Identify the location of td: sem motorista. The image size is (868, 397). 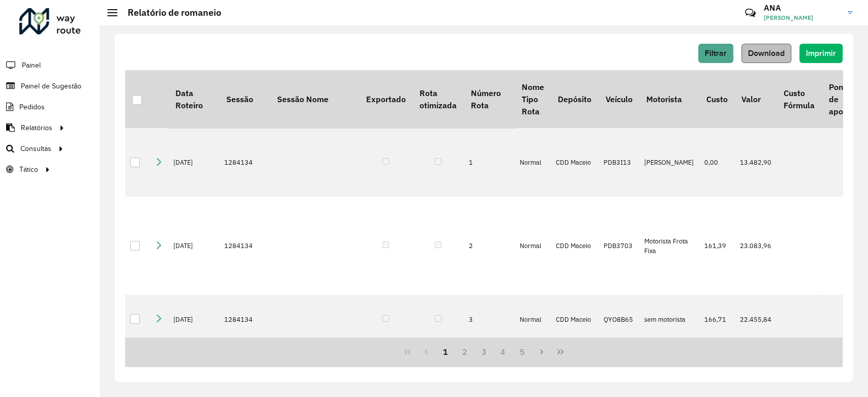
(669, 319).